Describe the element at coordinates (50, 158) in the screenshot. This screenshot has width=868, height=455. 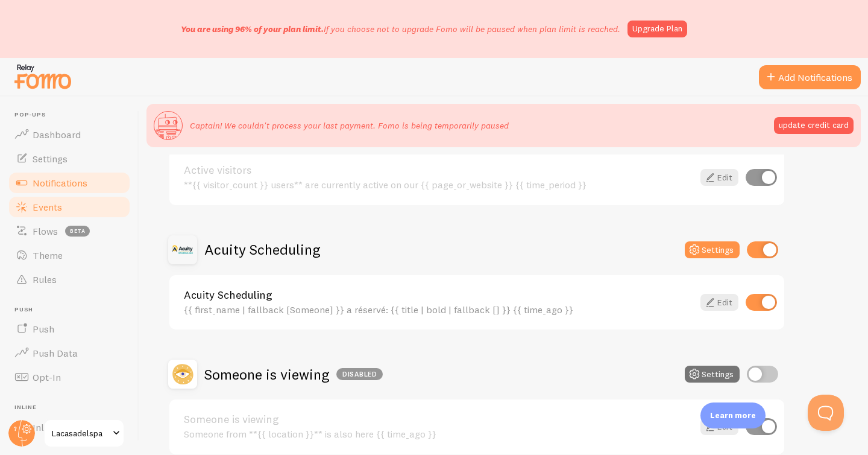
I see `span: Settings` at that location.